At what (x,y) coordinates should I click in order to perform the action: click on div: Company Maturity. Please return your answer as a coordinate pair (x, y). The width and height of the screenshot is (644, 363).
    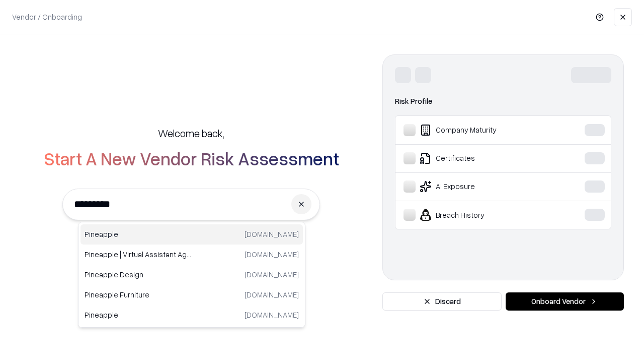
    Looking at the image, I should click on (479, 130).